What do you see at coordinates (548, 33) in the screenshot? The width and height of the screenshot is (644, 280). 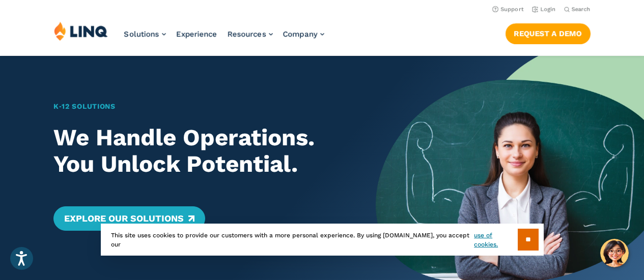 I see `nav: Button Navigation` at bounding box center [548, 33].